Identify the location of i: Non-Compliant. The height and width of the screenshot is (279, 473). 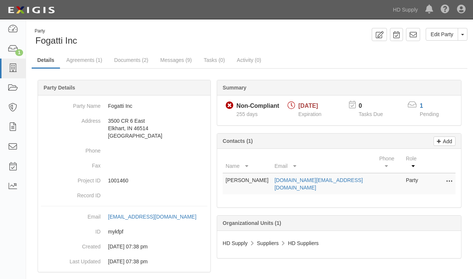
(229, 105).